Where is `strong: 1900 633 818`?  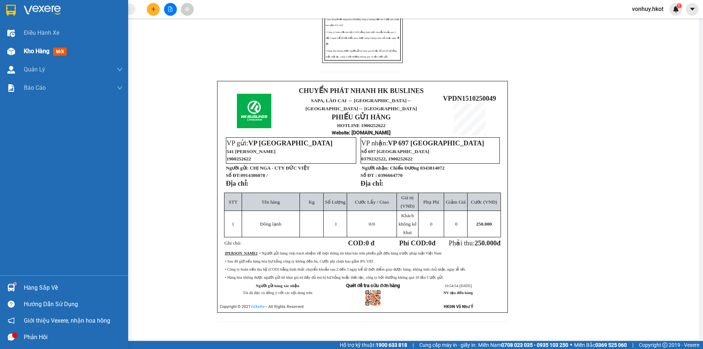 strong: 1900 633 818 is located at coordinates (391, 345).